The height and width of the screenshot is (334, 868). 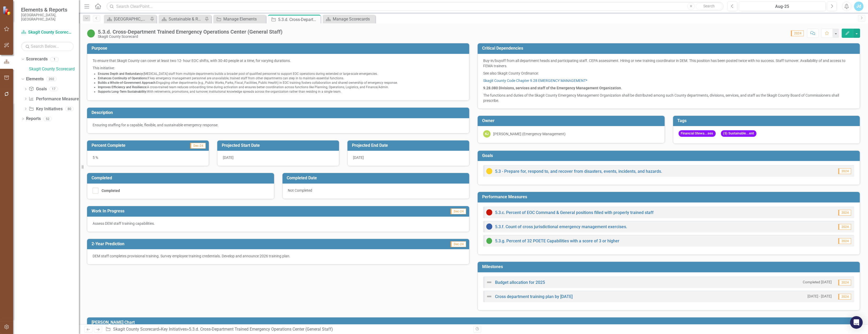 I want to click on p: See also Skagit County Ordinance:, so click(x=668, y=73).